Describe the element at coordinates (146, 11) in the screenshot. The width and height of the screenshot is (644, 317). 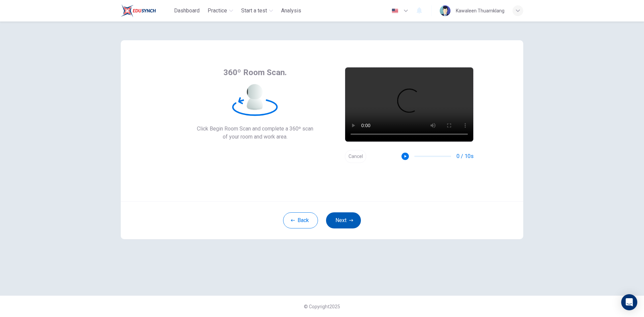
I see `a: Train Test logo` at that location.